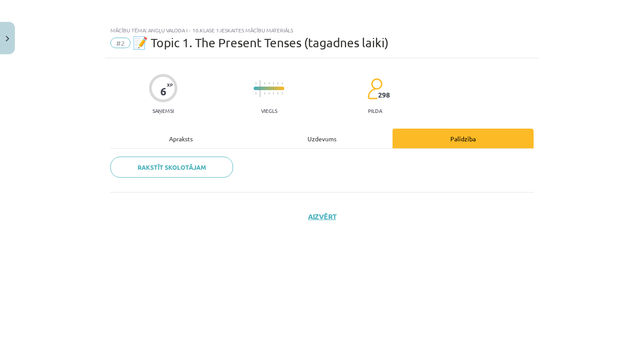 The image size is (644, 364). What do you see at coordinates (181, 138) in the screenshot?
I see `div: Apraksts` at bounding box center [181, 138].